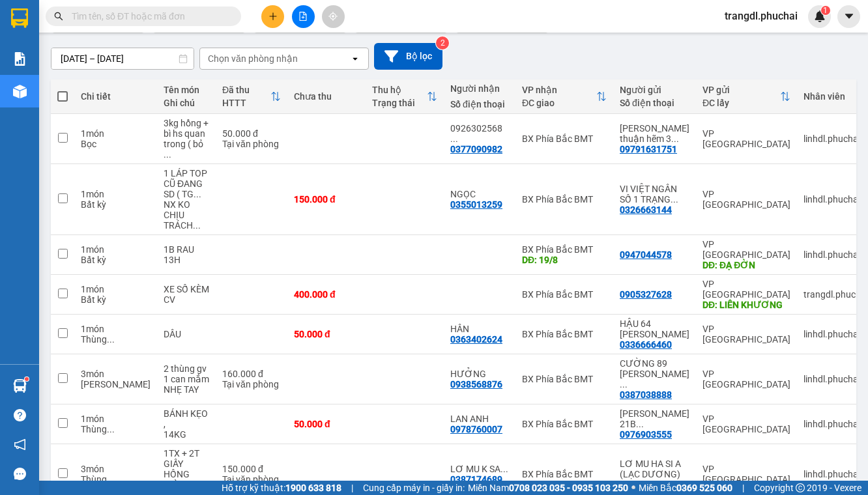  What do you see at coordinates (115, 97) in the screenshot?
I see `div: Chi tiết` at bounding box center [115, 97].